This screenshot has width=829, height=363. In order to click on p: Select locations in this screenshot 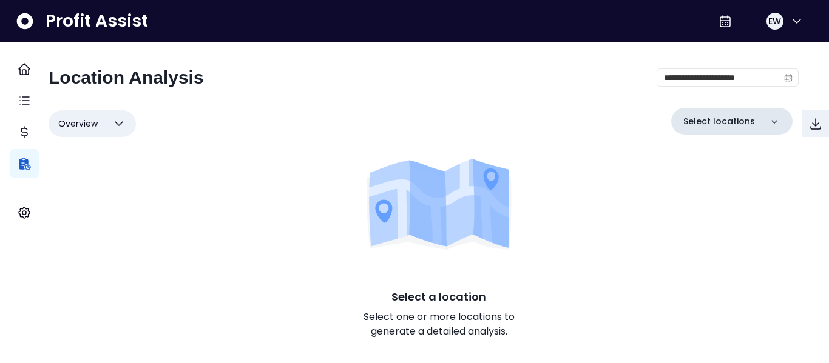, I will do `click(719, 121)`.